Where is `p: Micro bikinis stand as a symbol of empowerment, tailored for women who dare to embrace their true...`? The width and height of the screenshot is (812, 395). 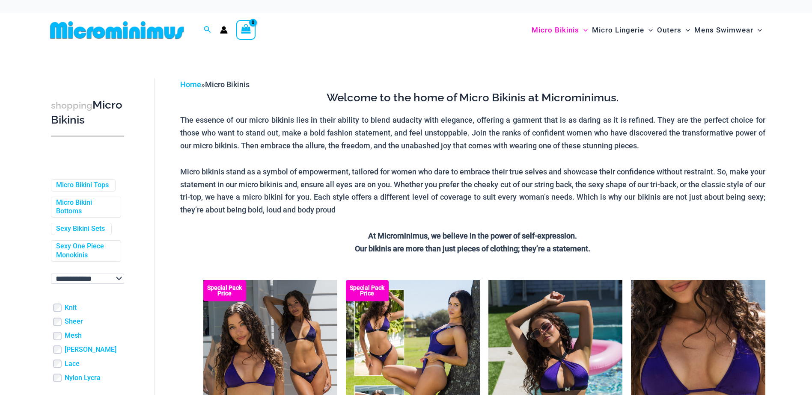 p: Micro bikinis stand as a symbol of empowerment, tailored for women who dare to embrace their true... is located at coordinates (472, 191).